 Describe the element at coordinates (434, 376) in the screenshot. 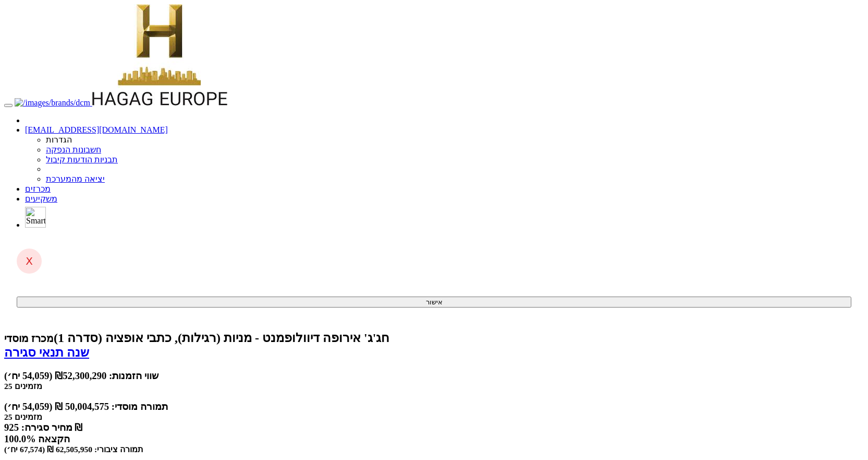

I see `div: שווי הזמנות: ₪52,300,290 (54,059 יח׳)` at that location.